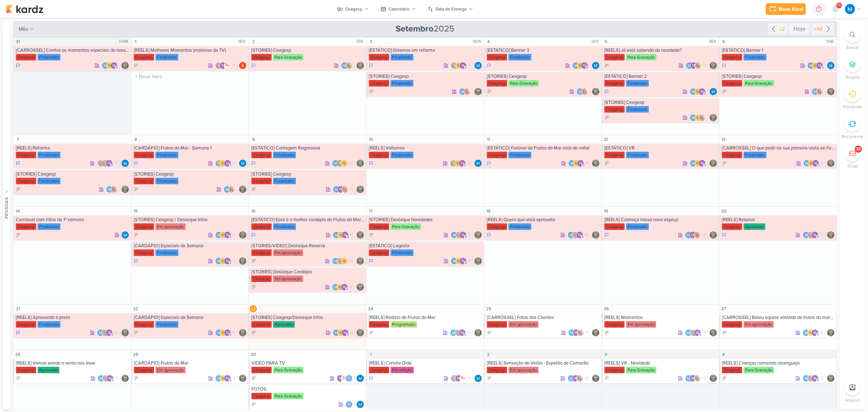 The width and height of the screenshot is (868, 412). Describe the element at coordinates (606, 211) in the screenshot. I see `div: 19` at that location.